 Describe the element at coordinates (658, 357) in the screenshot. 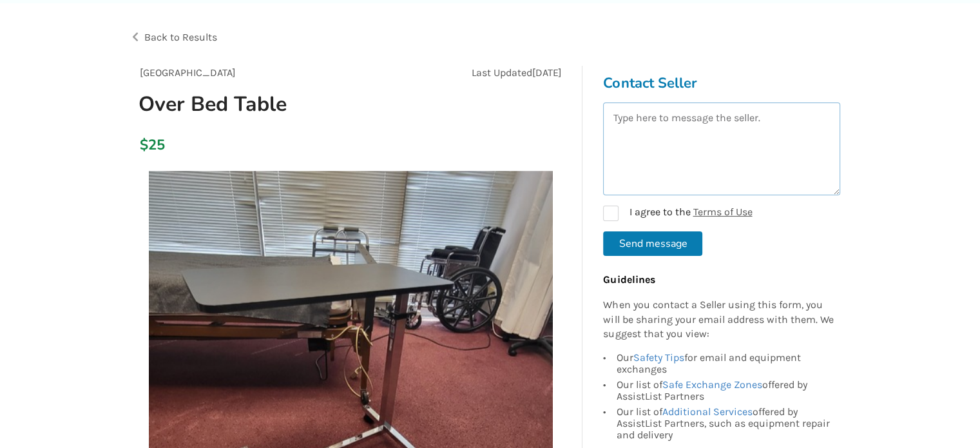

I see `a: Safety Tips` at that location.